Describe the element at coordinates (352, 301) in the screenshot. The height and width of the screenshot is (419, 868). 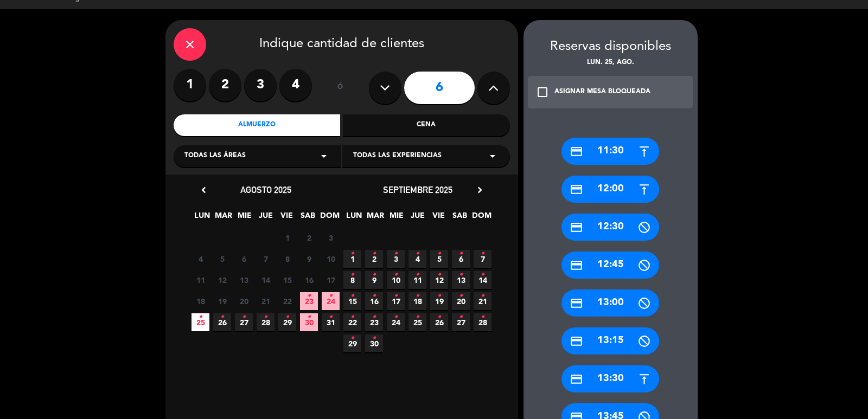
I see `span: 15` at that location.